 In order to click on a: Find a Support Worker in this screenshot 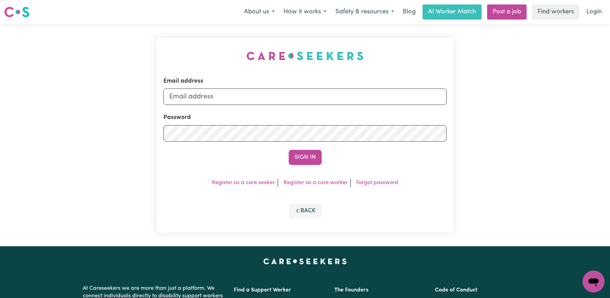, I will do `click(262, 291)`.